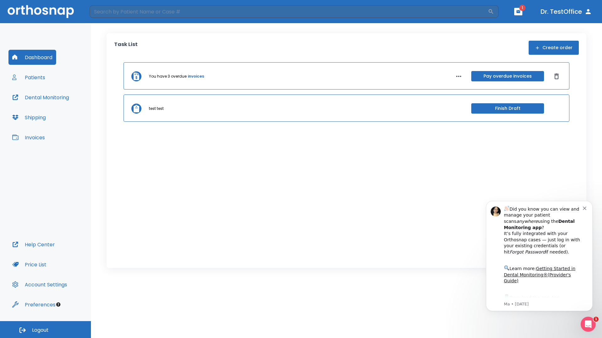  I want to click on button: Invoices, so click(29, 138).